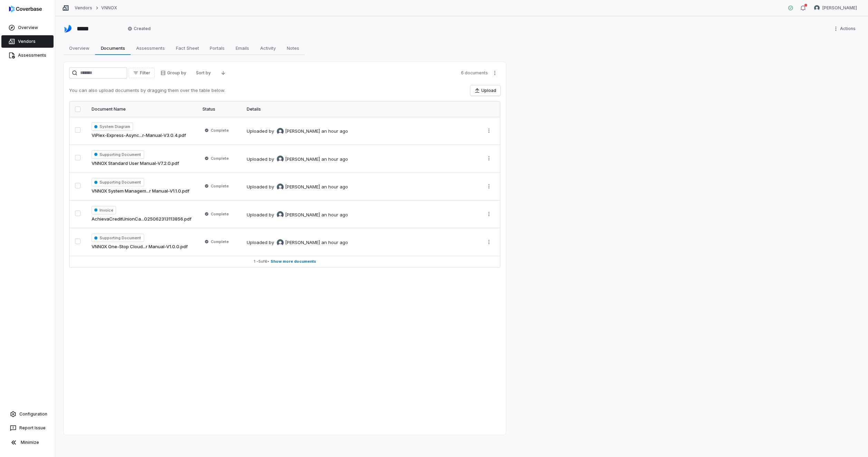 The image size is (868, 457). What do you see at coordinates (147, 90) in the screenshot?
I see `p: You can also upload documents by dragging them over the table below.` at bounding box center [147, 90].